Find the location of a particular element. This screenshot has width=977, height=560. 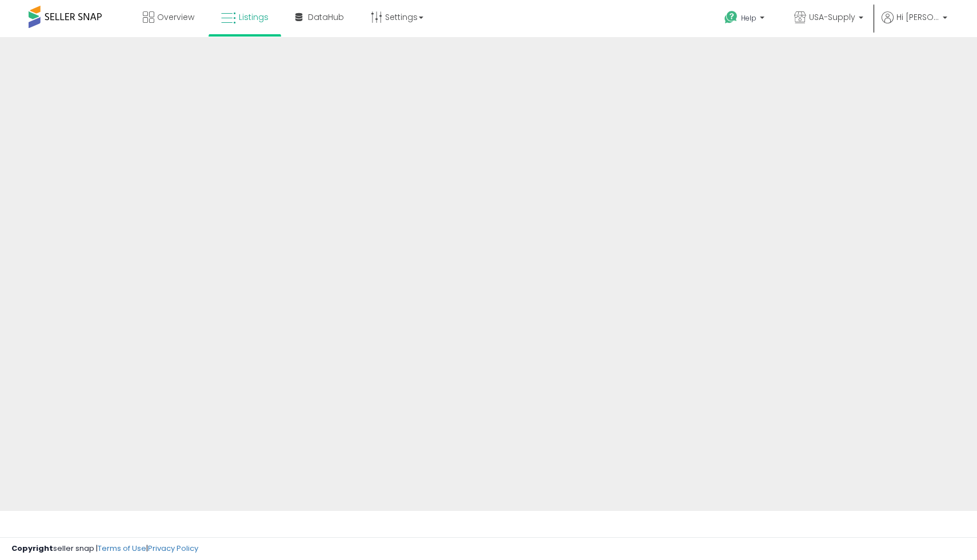

span: USA-Supply is located at coordinates (832, 17).